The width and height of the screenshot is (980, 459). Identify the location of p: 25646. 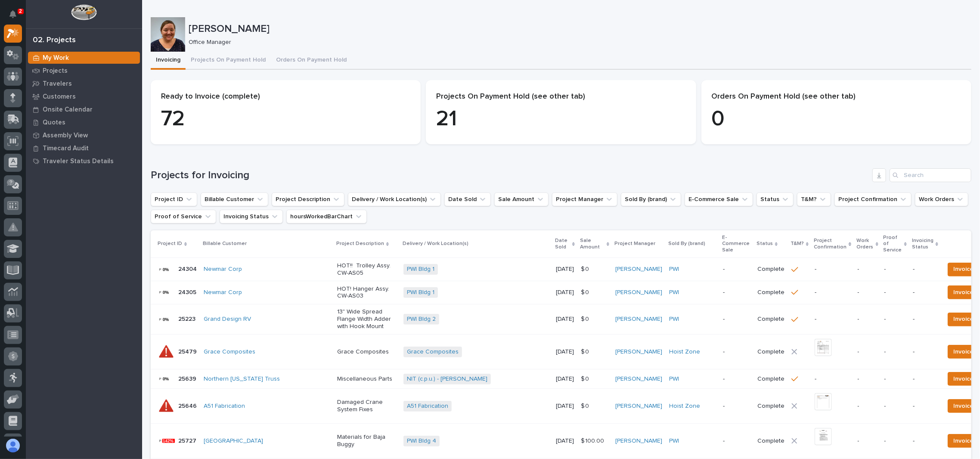
(188, 405).